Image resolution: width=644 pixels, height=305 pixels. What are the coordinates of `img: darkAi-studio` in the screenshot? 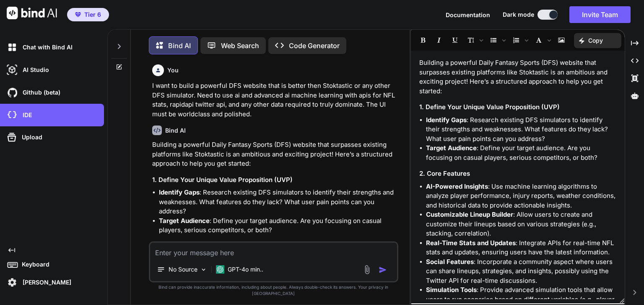 It's located at (12, 70).